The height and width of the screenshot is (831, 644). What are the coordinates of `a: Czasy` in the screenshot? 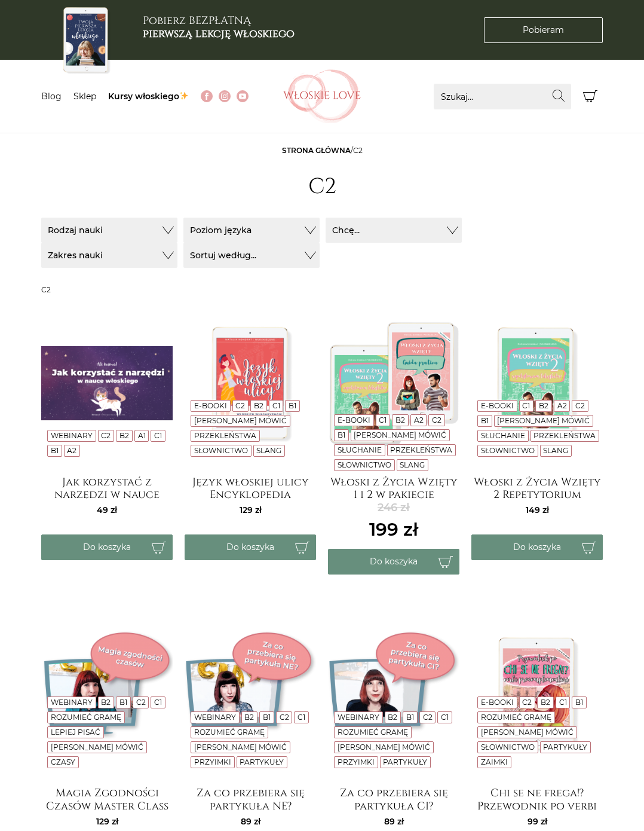 It's located at (63, 761).